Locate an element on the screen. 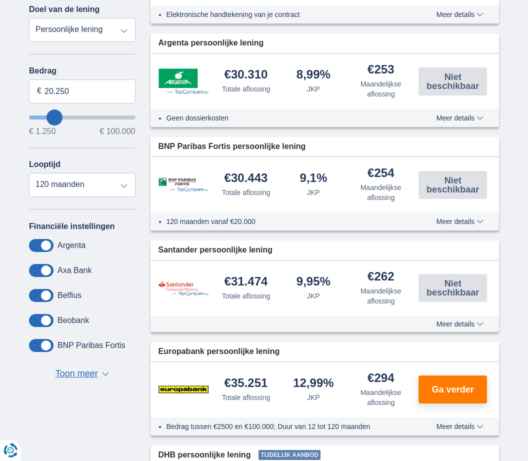 The image size is (528, 461). div: €30.310 is located at coordinates (246, 75).